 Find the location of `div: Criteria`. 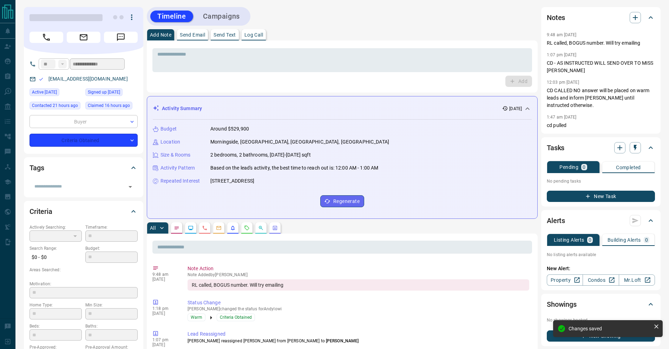

div: Criteria is located at coordinates (84, 211).